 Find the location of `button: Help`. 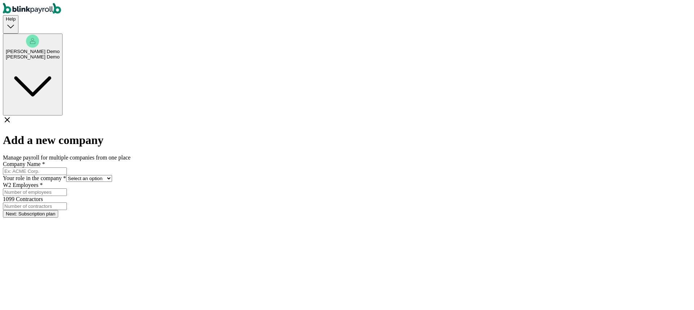

button: Help is located at coordinates (10, 24).